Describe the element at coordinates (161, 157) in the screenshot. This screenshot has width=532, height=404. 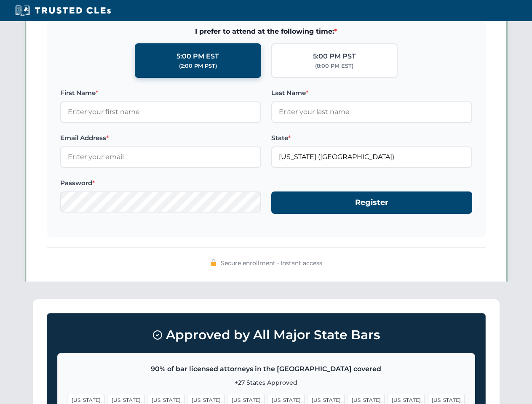
I see `input: Enter your email` at that location.